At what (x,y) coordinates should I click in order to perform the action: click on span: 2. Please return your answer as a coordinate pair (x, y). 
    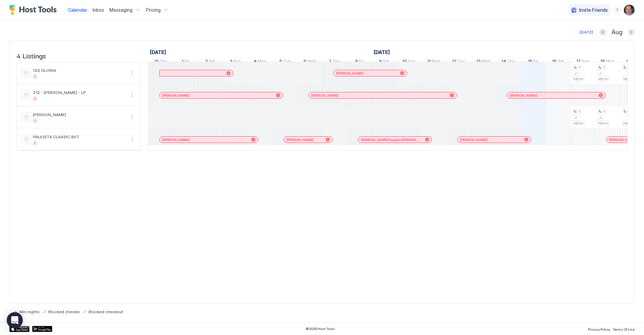
    Looking at the image, I should click on (207, 61).